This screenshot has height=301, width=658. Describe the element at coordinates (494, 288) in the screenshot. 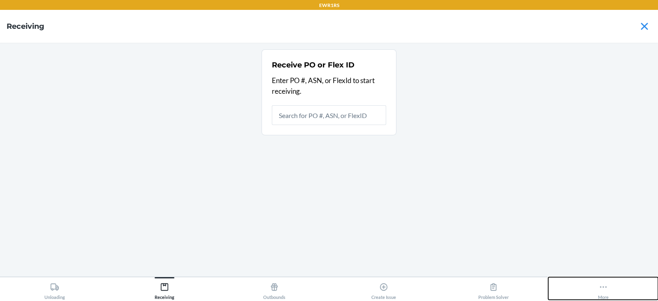

I see `button: Problem Solver` at that location.